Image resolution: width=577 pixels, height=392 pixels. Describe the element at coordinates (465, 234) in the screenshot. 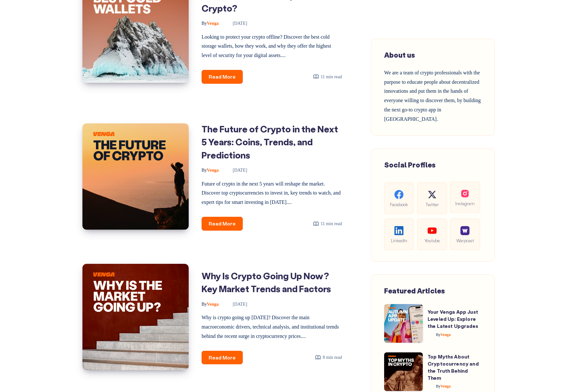

I see `a: Warpcast` at that location.